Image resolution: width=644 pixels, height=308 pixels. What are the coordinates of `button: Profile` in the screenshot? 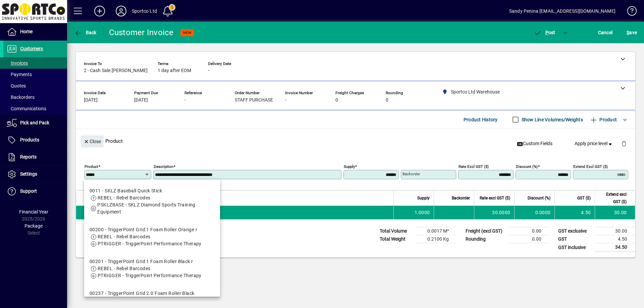 It's located at (121, 11).